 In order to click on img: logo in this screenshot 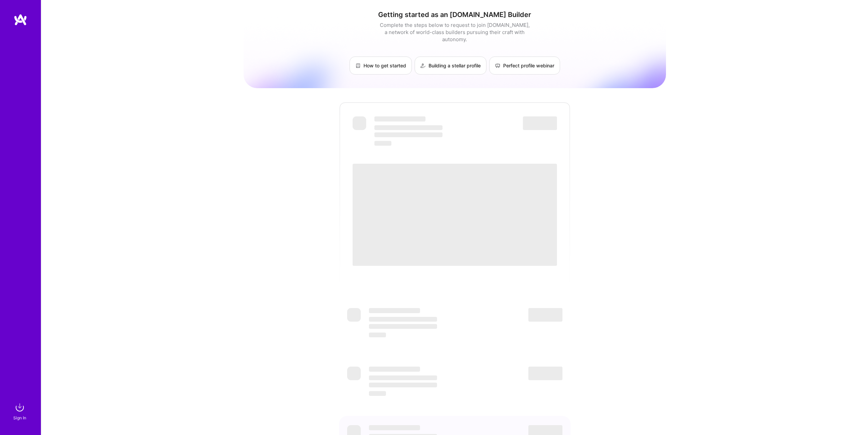, I will do `click(20, 20)`.